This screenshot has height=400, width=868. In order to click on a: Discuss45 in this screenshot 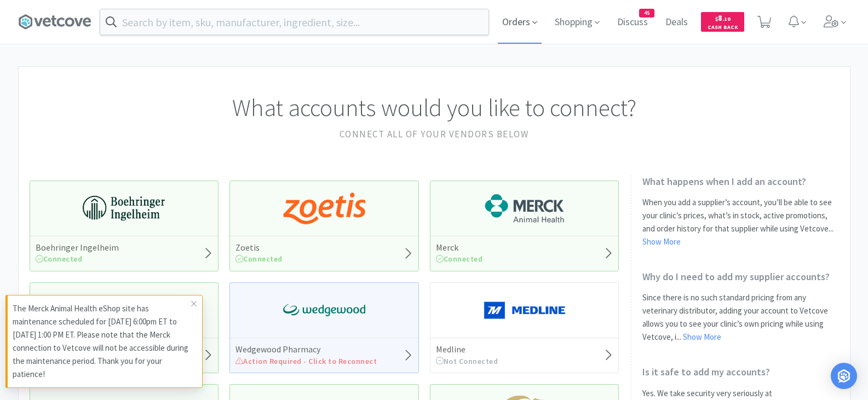, I will do `click(633, 22)`.